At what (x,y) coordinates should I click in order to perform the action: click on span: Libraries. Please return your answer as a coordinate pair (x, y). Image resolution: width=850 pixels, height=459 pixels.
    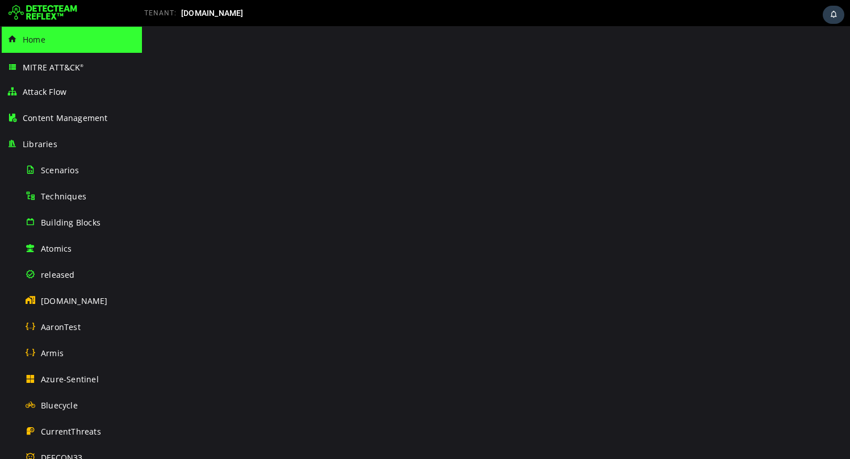
    Looking at the image, I should click on (40, 144).